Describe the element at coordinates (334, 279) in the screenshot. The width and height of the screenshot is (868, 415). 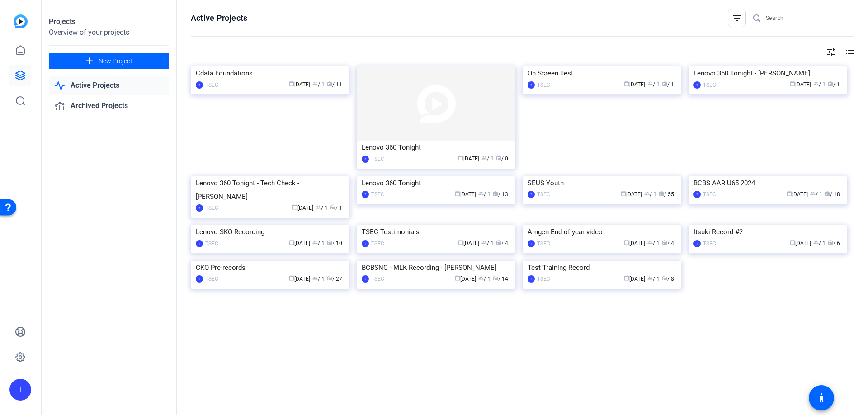
I see `span: / 27` at that location.